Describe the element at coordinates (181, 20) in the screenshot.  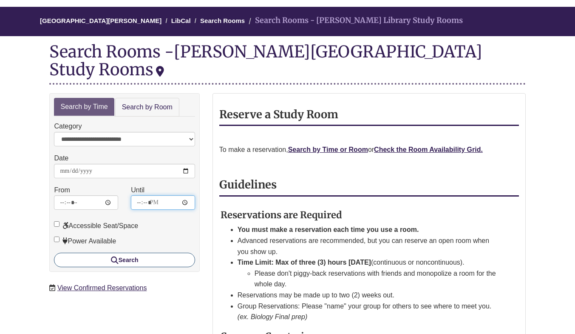
I see `a: LibCal` at that location.